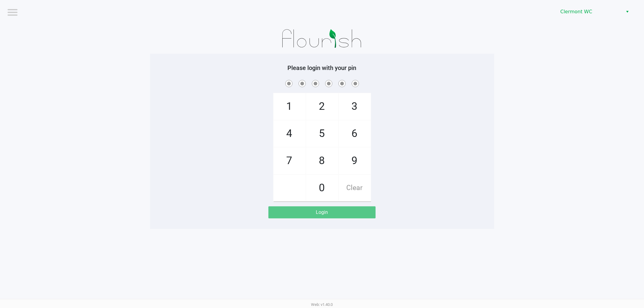 This screenshot has width=644, height=308. What do you see at coordinates (354, 107) in the screenshot?
I see `span: 3` at bounding box center [354, 107].